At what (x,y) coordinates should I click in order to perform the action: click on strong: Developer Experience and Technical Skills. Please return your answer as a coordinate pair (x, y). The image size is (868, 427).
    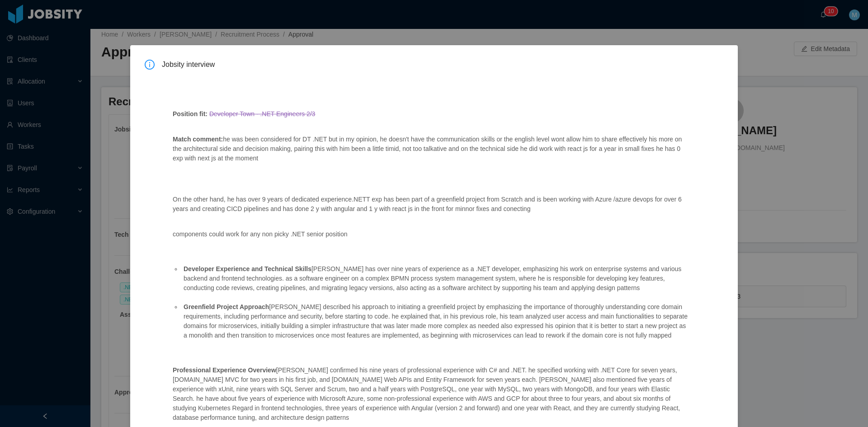
    Looking at the image, I should click on (248, 268).